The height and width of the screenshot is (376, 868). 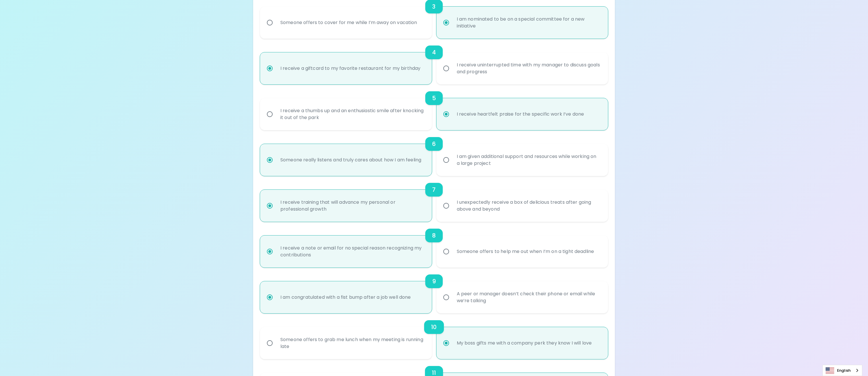 What do you see at coordinates (434, 52) in the screenshot?
I see `h6: 4` at bounding box center [434, 52].